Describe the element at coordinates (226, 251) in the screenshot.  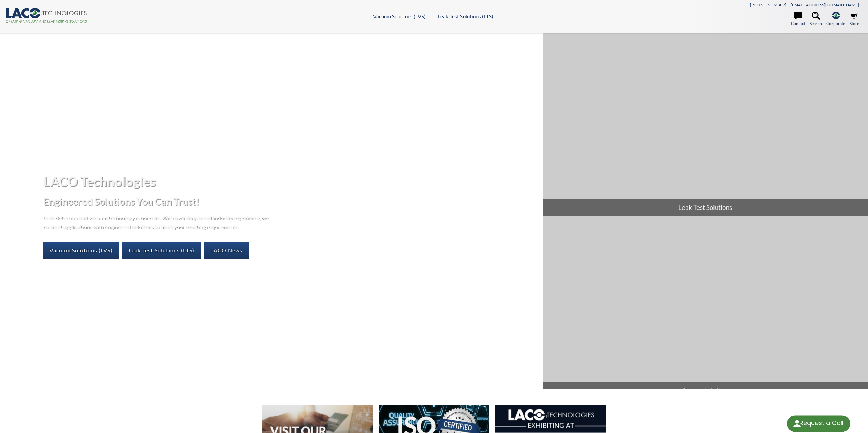
I see `a: LACO News` at that location.